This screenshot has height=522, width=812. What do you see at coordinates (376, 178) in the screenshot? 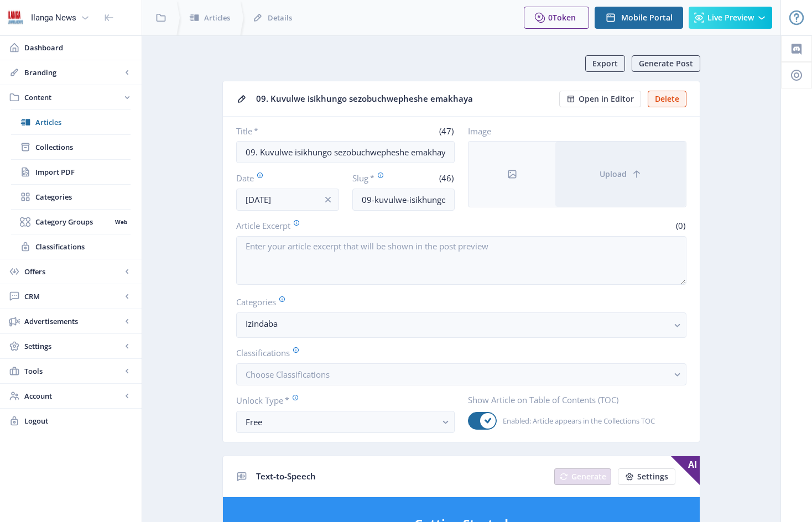
I see `label: Slug` at bounding box center [376, 178].